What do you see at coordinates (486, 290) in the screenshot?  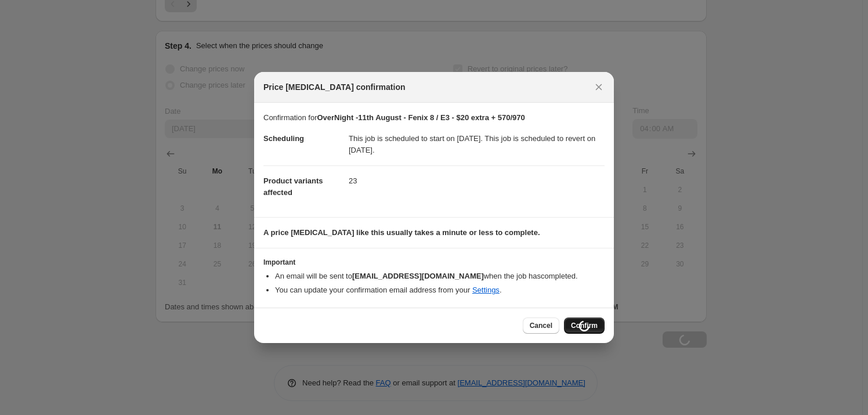 I see `a: Settings` at bounding box center [486, 290].